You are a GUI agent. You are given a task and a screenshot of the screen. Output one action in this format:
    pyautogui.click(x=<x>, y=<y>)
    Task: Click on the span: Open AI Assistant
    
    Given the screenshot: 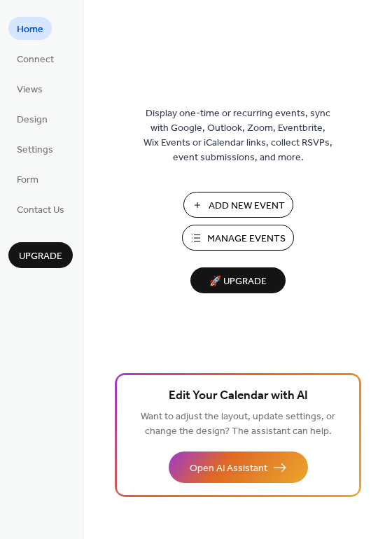 What is the action you would take?
    pyautogui.click(x=229, y=468)
    